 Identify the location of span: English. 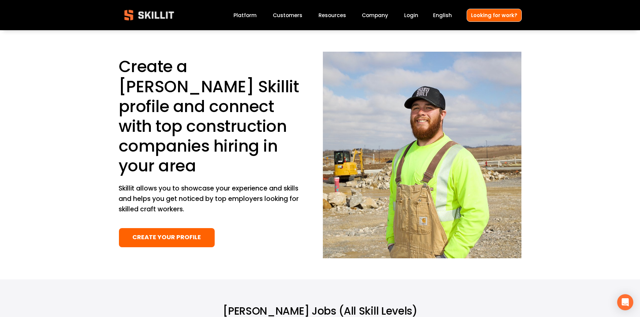
(442, 15).